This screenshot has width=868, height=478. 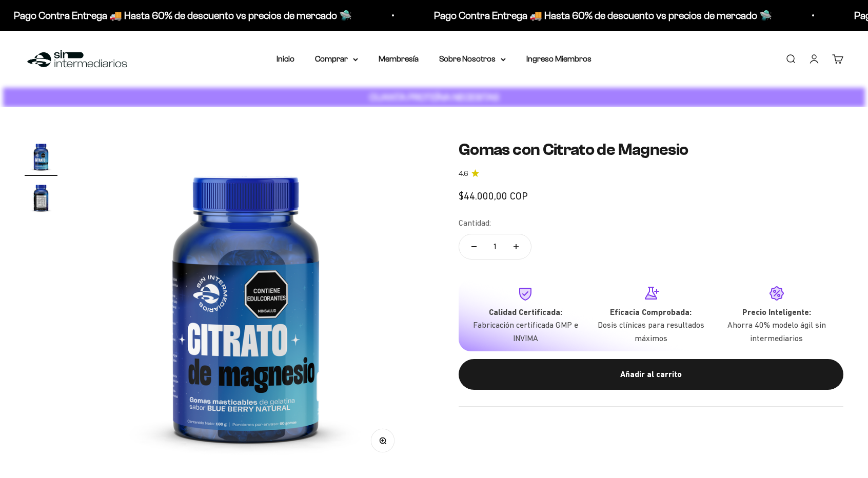 I want to click on strong: CUANTA PROTEÍNA NECESITAS, so click(x=434, y=97).